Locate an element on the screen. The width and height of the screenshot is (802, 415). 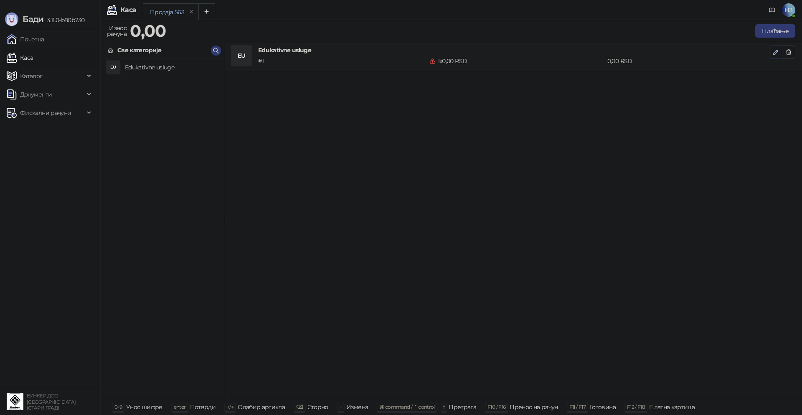
a: Документација is located at coordinates (772, 10).